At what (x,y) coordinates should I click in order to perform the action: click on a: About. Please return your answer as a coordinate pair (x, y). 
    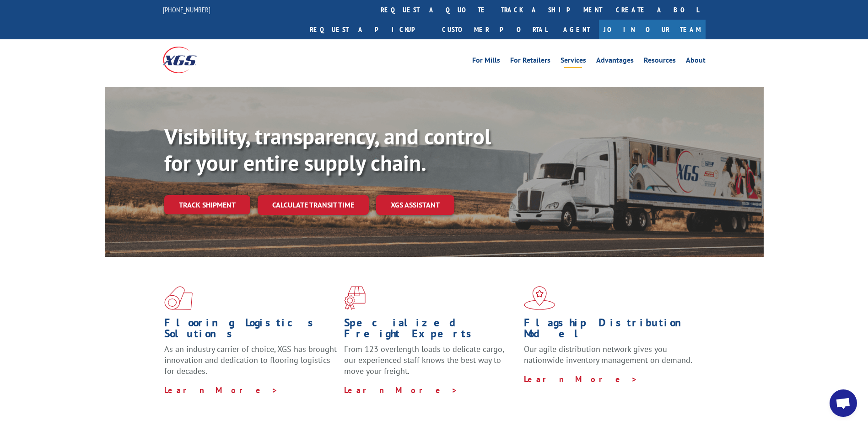
    Looking at the image, I should click on (695, 62).